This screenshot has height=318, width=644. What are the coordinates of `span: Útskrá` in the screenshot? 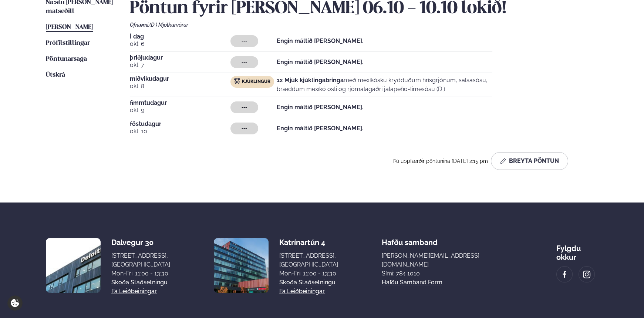 It's located at (56, 75).